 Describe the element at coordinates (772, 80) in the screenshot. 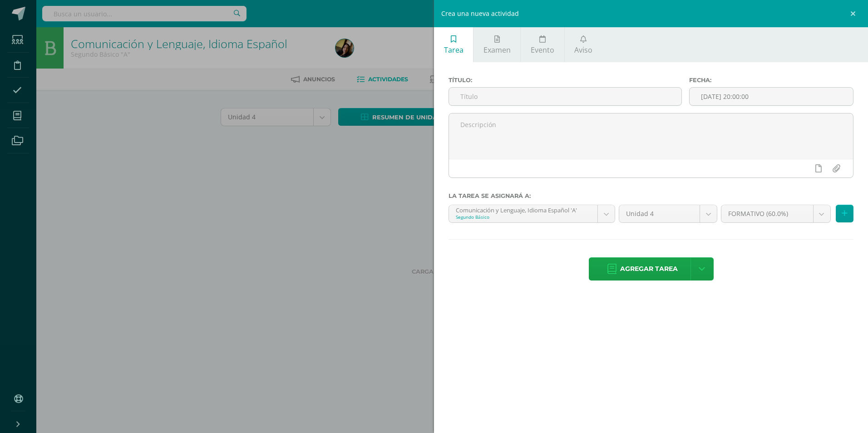

I see `label: Fecha:` at that location.